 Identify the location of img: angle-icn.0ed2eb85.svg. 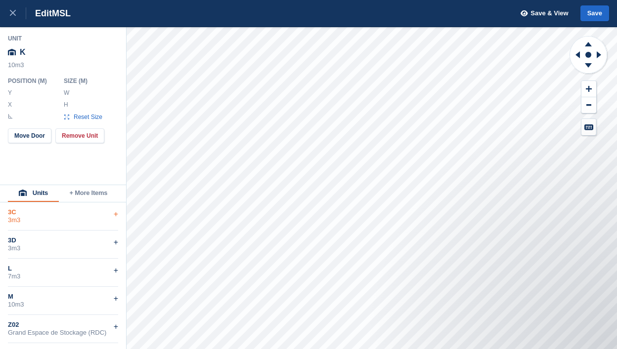
(10, 116).